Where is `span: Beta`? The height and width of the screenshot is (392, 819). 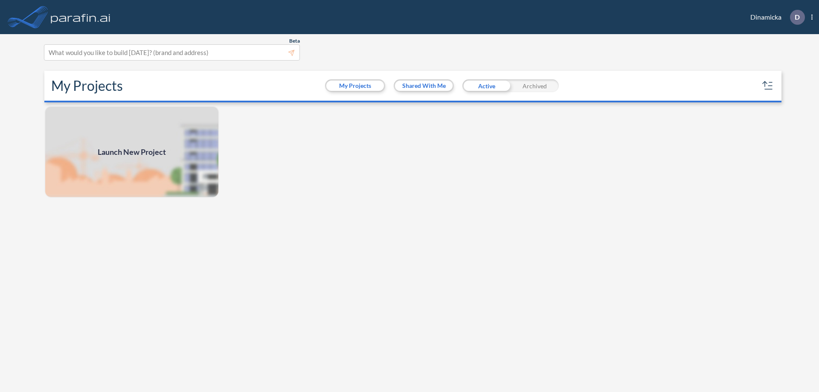 span: Beta is located at coordinates (294, 41).